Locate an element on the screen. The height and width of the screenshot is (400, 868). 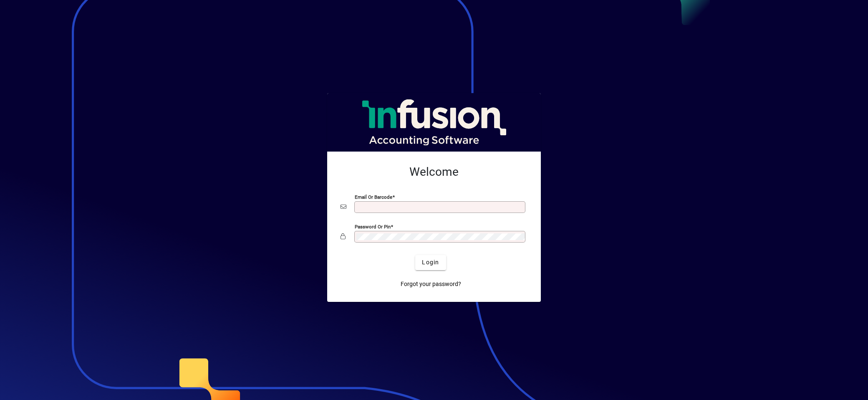
button: Login is located at coordinates (430, 263).